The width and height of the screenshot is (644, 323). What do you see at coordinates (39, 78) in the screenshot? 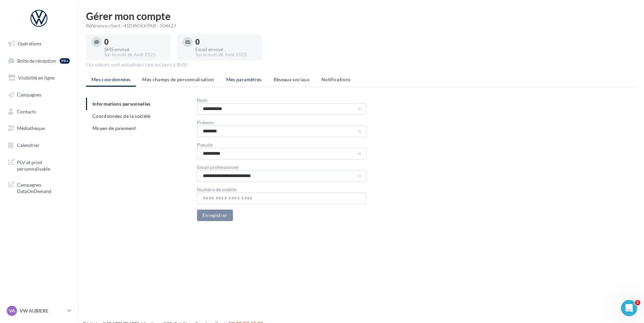
I see `a: Visibilité en ligne` at bounding box center [39, 78].